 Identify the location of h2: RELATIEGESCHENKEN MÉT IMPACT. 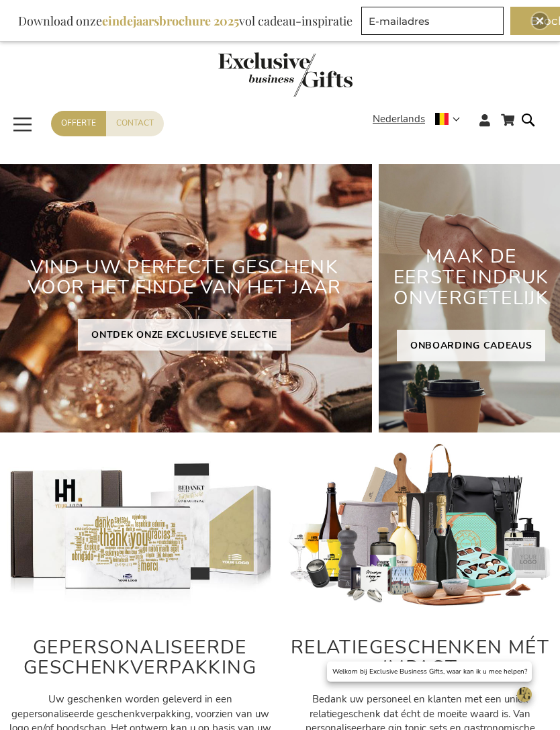
(420, 658).